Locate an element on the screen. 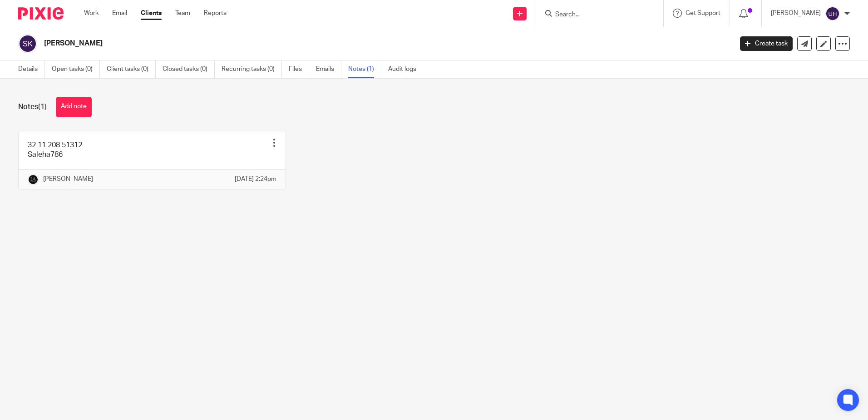 The height and width of the screenshot is (420, 868). a: Open tasks (0) is located at coordinates (76, 69).